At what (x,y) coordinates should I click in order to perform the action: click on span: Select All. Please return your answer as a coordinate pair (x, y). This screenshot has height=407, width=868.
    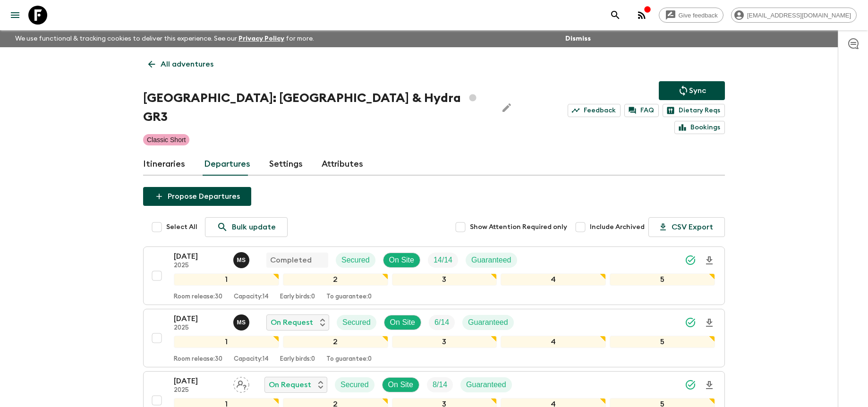
    Looking at the image, I should click on (182, 227).